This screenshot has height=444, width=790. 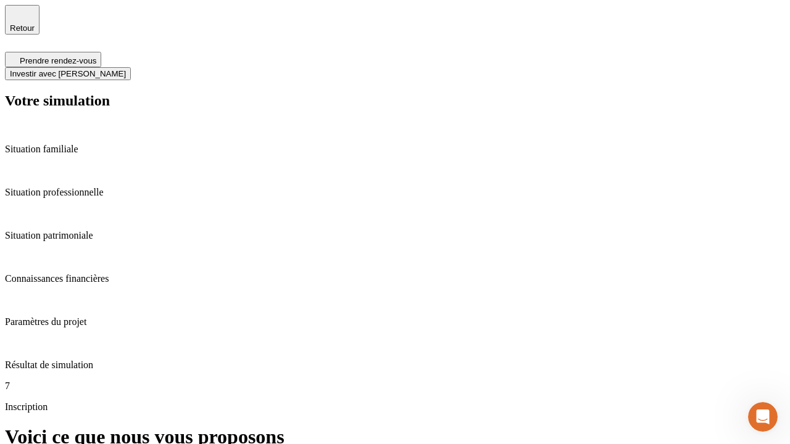 I want to click on span: Prendre rendez-vous, so click(x=58, y=60).